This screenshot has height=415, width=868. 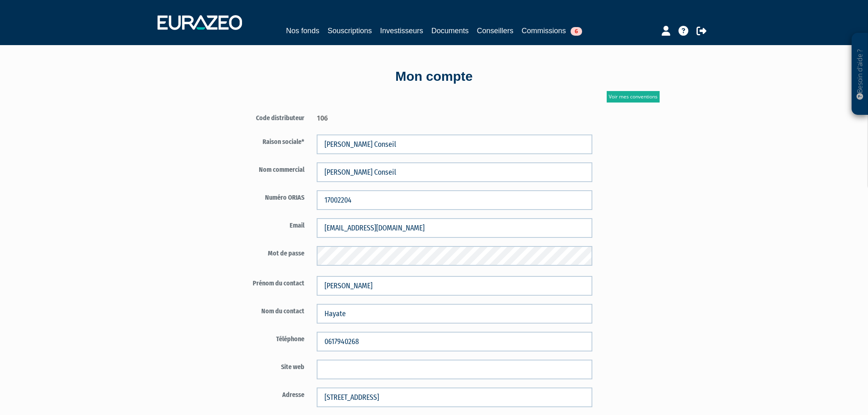 I want to click on div: Mon compte, so click(x=434, y=77).